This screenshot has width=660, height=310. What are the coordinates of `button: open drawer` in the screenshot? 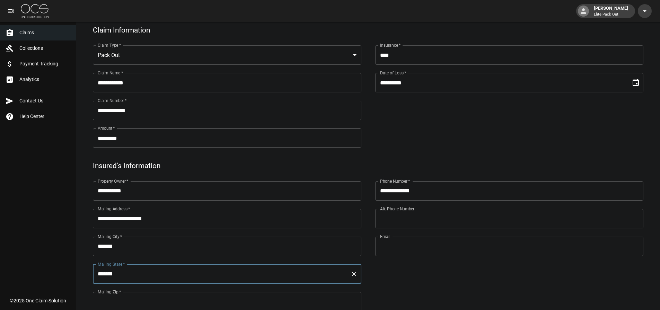 It's located at (11, 11).